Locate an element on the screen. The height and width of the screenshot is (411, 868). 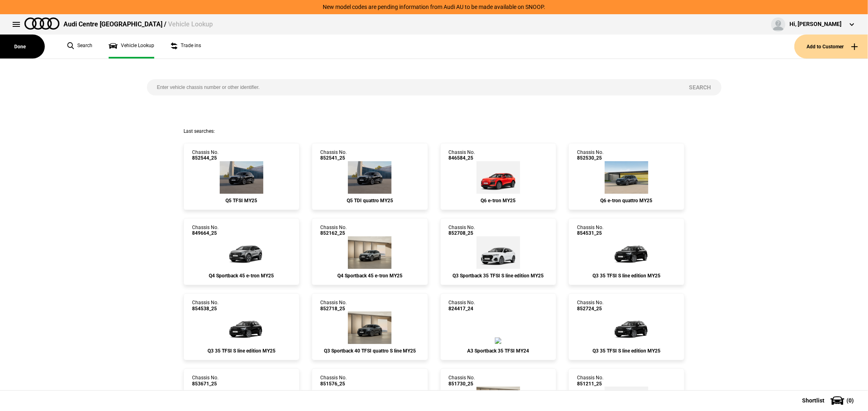
button: Search is located at coordinates (700, 88).